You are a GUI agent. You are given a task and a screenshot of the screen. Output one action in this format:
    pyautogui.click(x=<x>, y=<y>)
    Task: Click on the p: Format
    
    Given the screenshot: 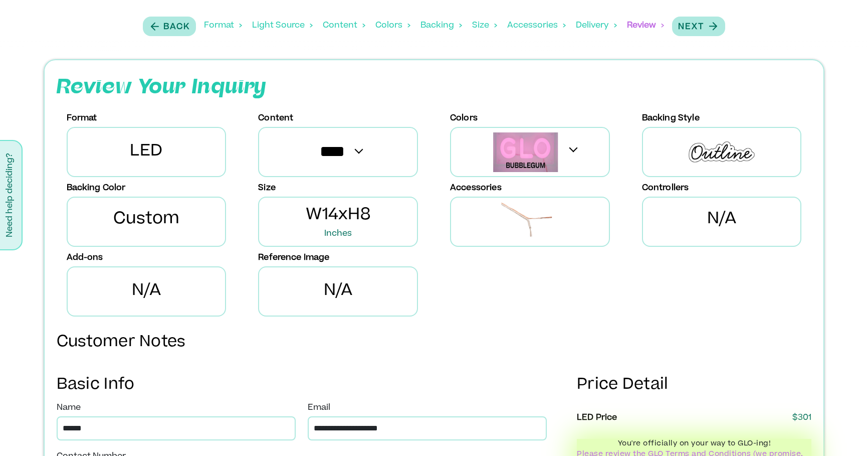 What is the action you would take?
    pyautogui.click(x=82, y=119)
    